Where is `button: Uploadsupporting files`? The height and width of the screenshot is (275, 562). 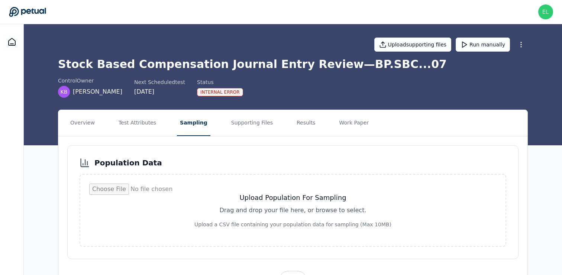 button: Uploadsupporting files is located at coordinates (413, 45).